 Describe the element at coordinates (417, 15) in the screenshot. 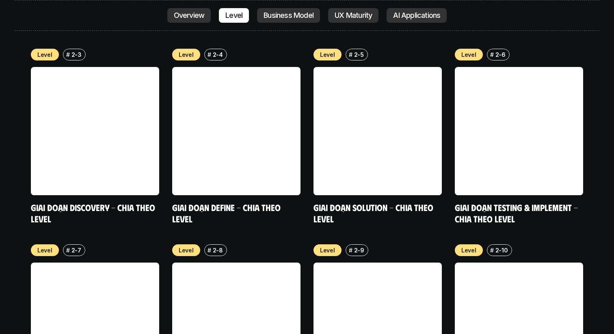

I see `p: AI Applications` at that location.